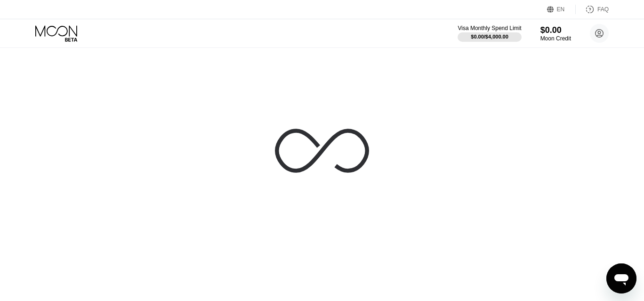  I want to click on div: Moon Credit, so click(556, 39).